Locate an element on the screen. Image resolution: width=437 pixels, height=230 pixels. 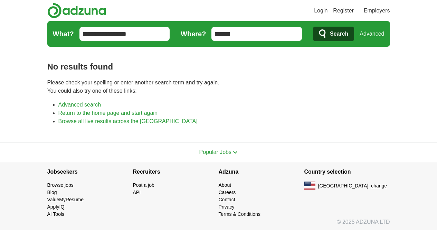
a: ApplyIQ is located at coordinates (56, 206).